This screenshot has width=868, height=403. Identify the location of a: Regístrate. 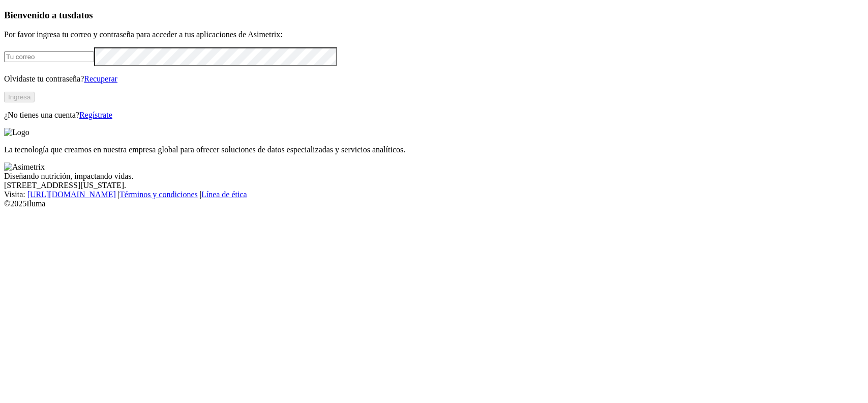
(95, 114).